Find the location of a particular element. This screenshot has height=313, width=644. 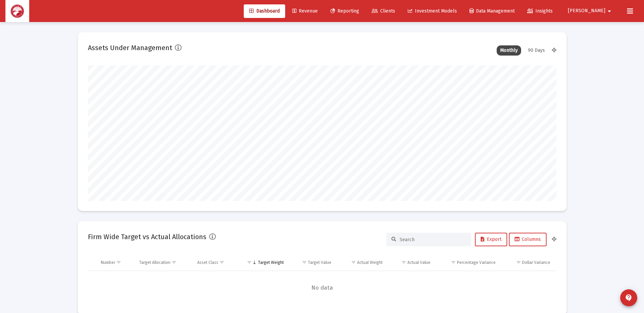

div: Target Allocation is located at coordinates (155, 262).